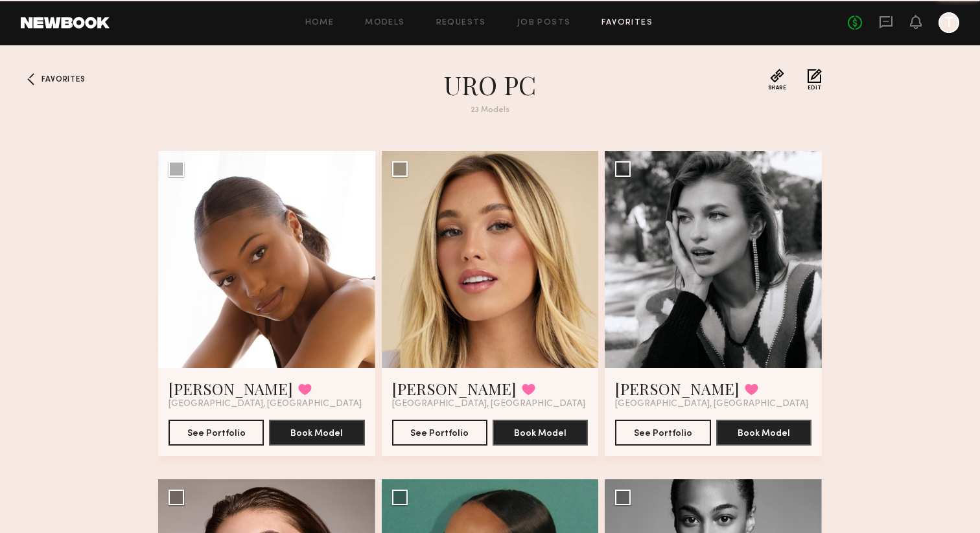 The height and width of the screenshot is (533, 980). Describe the element at coordinates (384, 22) in the screenshot. I see `a: Models` at that location.